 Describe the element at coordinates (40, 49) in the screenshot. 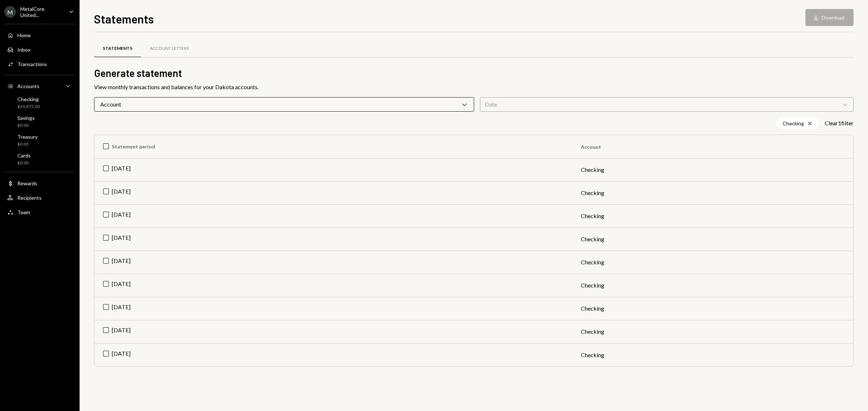

I see `a: Inbox` at that location.